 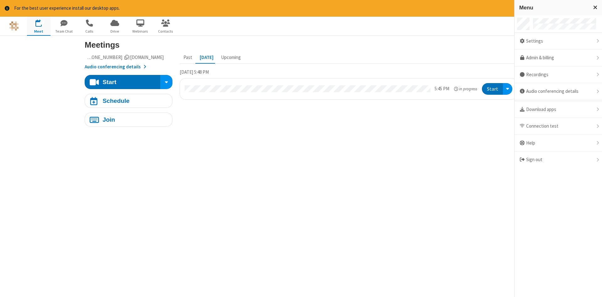 What do you see at coordinates (558, 75) in the screenshot?
I see `div: Recordings` at bounding box center [558, 75].